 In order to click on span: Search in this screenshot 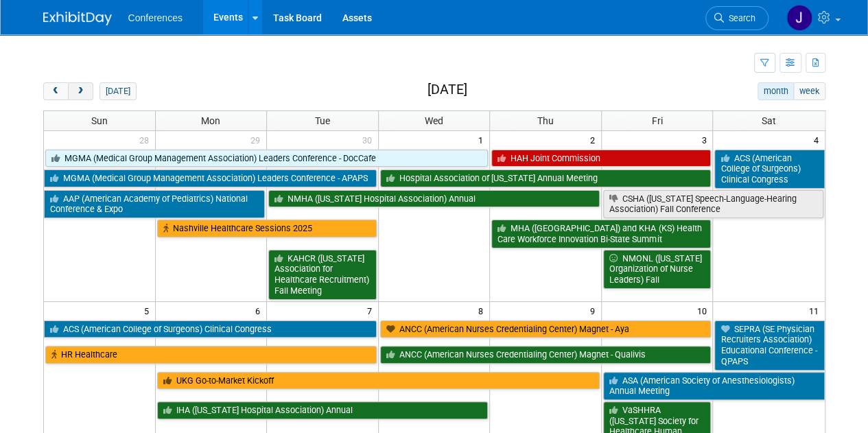, I will do `click(740, 18)`.